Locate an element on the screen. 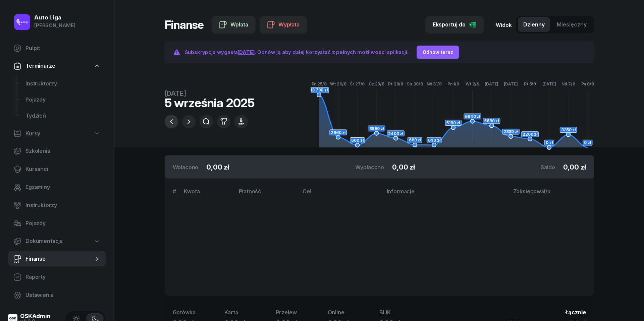 This screenshot has width=644, height=321. span: Ustawienia is located at coordinates (63, 295).